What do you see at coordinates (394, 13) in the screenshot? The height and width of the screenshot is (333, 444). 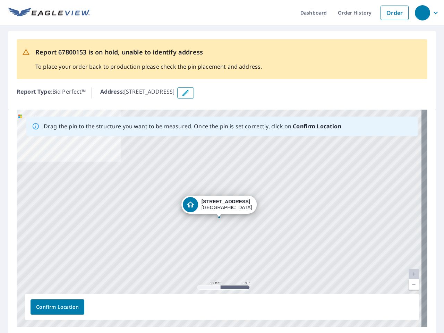 I see `a: Order` at bounding box center [394, 13].